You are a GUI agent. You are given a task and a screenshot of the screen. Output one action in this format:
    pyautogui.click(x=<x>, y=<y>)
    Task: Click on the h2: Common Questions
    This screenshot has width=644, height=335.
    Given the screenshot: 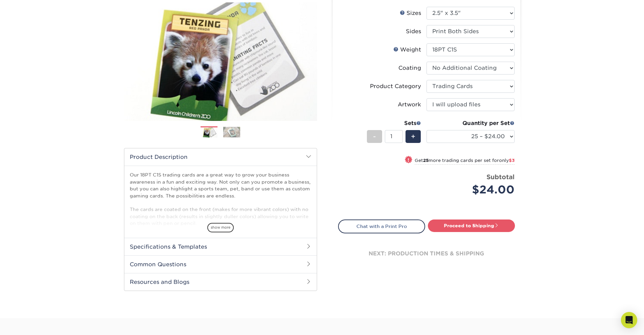 What is the action you would take?
    pyautogui.click(x=220, y=264)
    